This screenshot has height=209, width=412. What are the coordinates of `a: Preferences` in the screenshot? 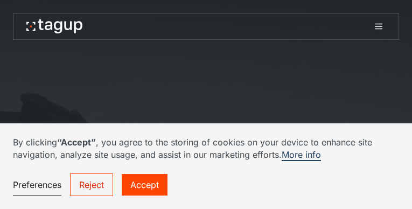 It's located at (37, 185).